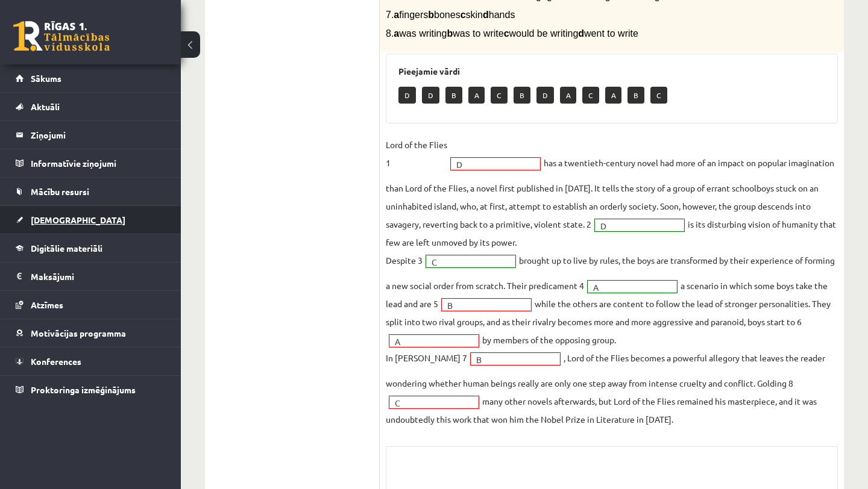 This screenshot has height=489, width=868. I want to click on span: Motivācijas programma, so click(79, 333).